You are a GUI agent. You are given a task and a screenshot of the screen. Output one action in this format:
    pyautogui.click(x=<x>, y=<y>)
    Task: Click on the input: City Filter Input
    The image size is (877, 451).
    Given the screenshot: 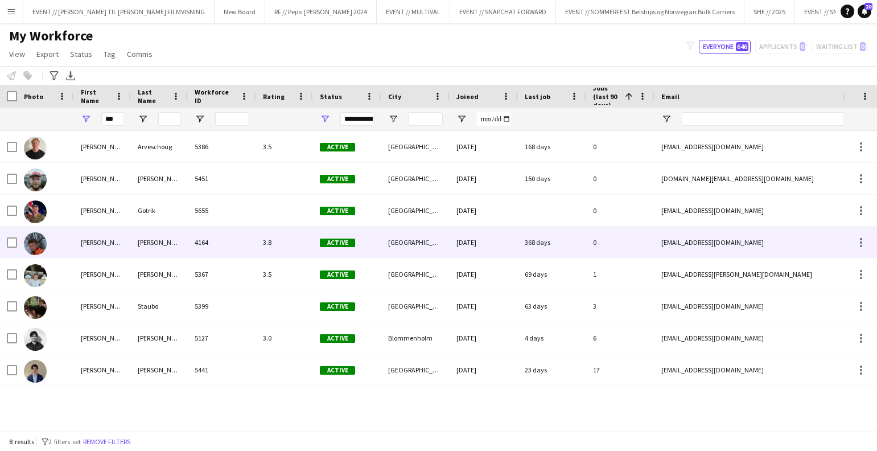 What is the action you would take?
    pyautogui.click(x=426, y=119)
    